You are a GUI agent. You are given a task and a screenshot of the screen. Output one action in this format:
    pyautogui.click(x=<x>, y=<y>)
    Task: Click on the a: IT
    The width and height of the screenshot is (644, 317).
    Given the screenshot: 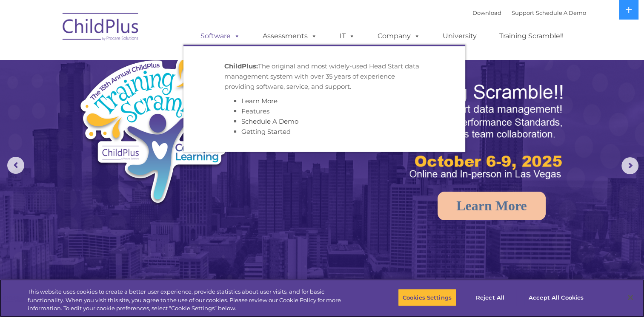 What is the action you would take?
    pyautogui.click(x=347, y=36)
    